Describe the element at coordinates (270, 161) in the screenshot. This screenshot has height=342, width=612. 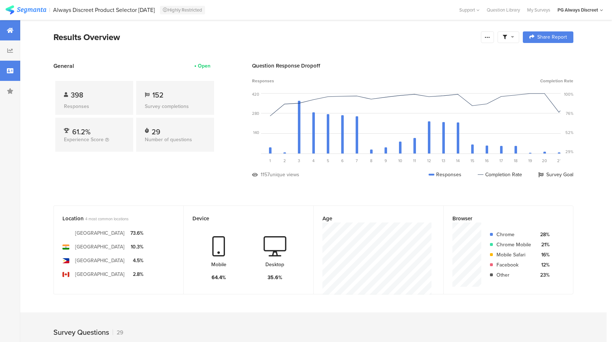
I see `span: 1` at that location.